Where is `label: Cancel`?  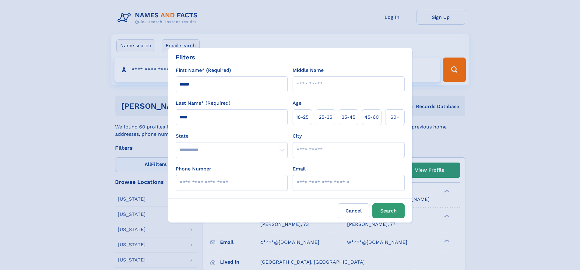
label: Cancel is located at coordinates (354, 211).